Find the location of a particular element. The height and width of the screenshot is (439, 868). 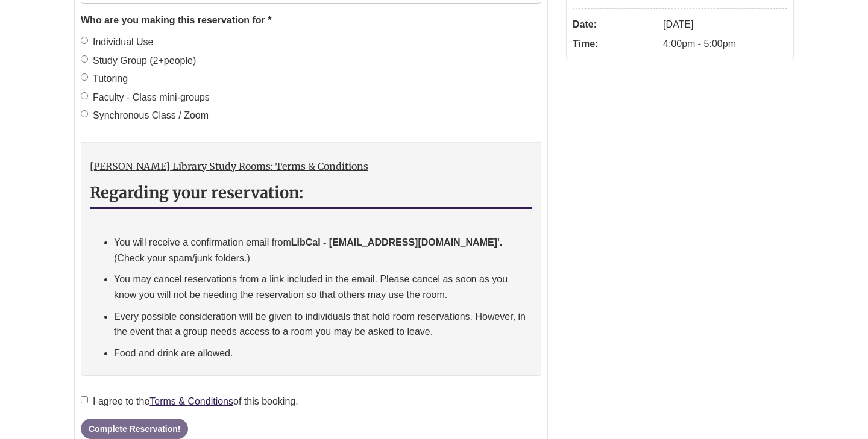

p: Every possible consideration will be given to individuals that hold room reservations. However, i... is located at coordinates (323, 324).